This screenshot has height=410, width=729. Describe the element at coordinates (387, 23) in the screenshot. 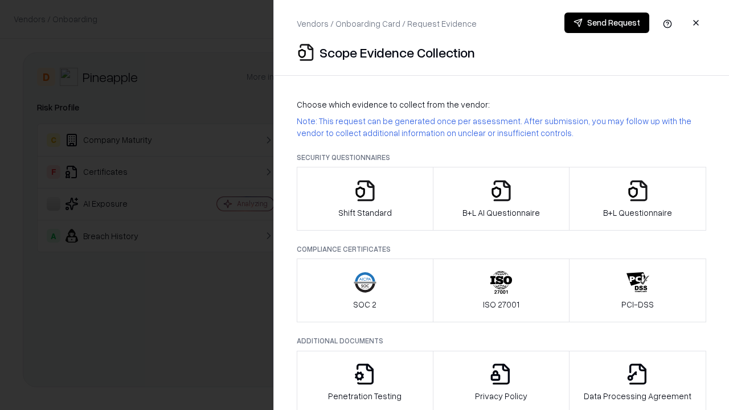

I see `p: Vendors / Onboarding Card / Request Evidence` at that location.